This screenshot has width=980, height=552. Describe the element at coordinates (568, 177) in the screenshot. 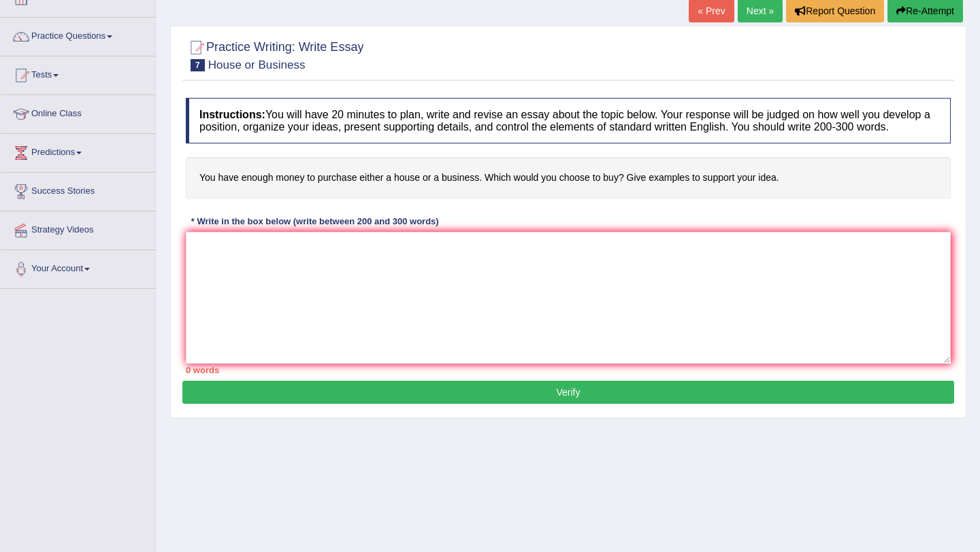

I see `h4: You have enough money to purchase either a house or a business. Which would you choose to buy? Gi...` at that location.